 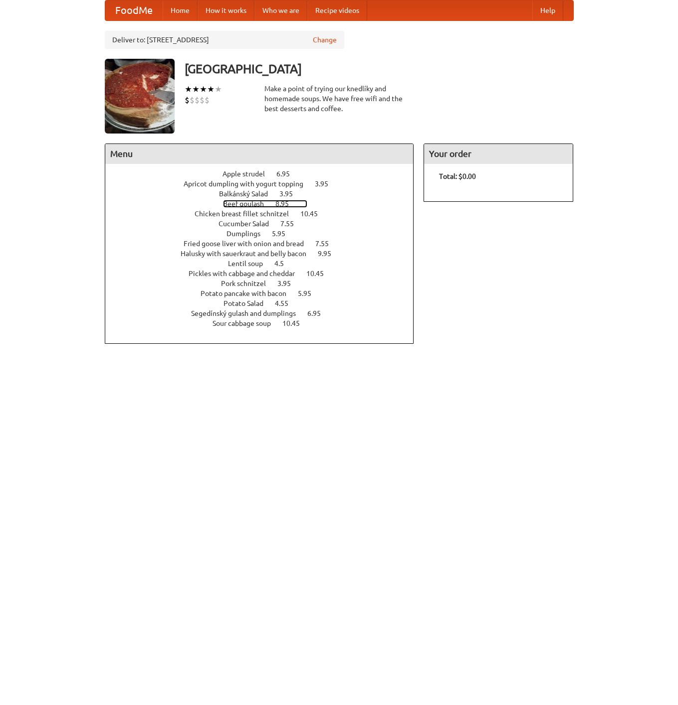 I want to click on span: Chicken breast fillet schnitzel, so click(x=246, y=214).